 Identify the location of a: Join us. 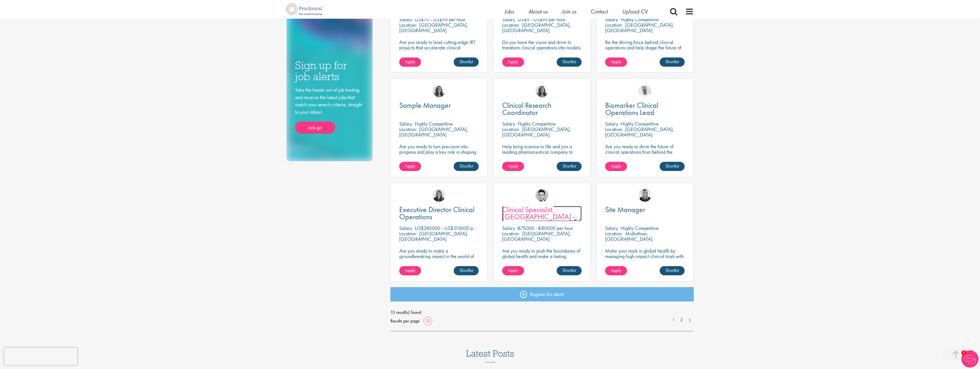
(569, 12).